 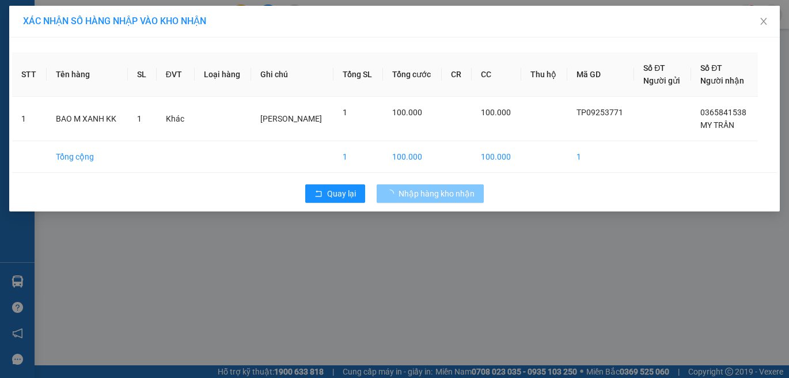 I want to click on th: Tổng SL, so click(x=358, y=74).